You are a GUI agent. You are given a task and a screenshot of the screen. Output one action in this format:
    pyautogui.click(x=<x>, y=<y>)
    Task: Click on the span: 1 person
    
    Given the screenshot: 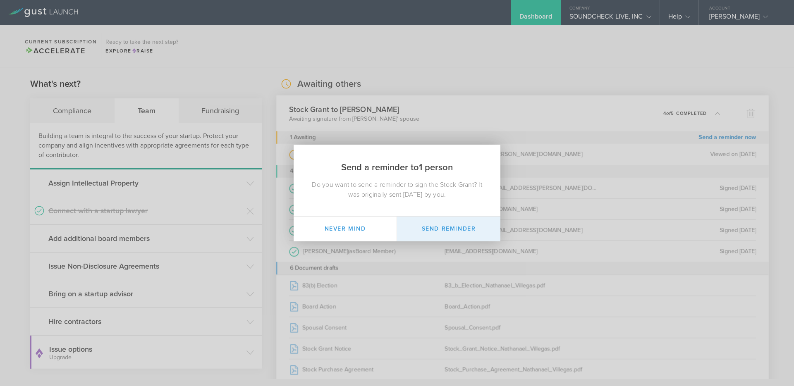 What is the action you would take?
    pyautogui.click(x=436, y=167)
    